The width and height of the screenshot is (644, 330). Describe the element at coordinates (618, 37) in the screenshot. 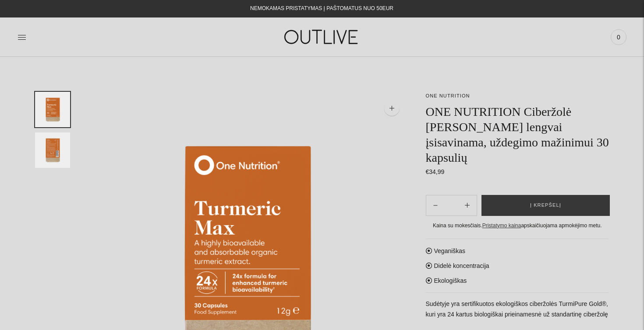

I see `span: 0` at that location.